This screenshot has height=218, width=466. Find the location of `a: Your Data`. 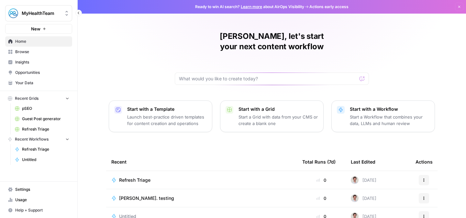

a: Your Data is located at coordinates (39, 83).